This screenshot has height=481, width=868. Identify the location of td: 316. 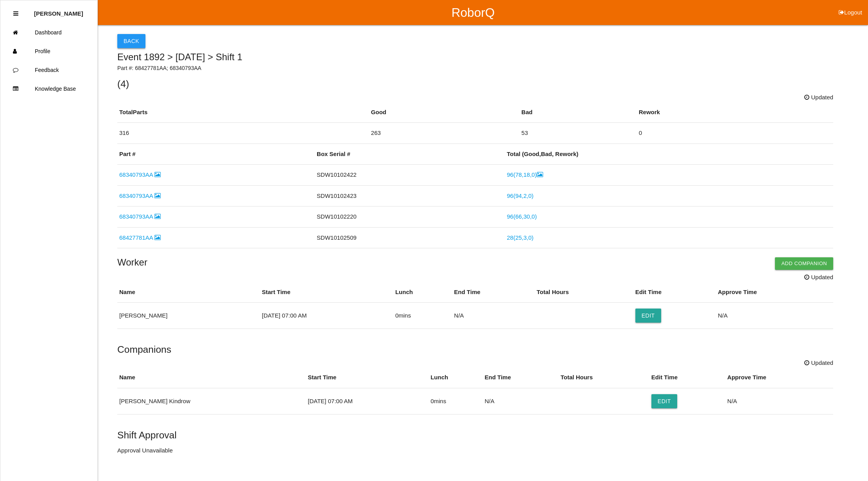
(243, 133).